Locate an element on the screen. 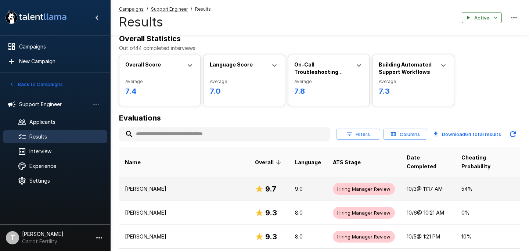 The width and height of the screenshot is (529, 251). h6: 9.7 is located at coordinates (271, 189).